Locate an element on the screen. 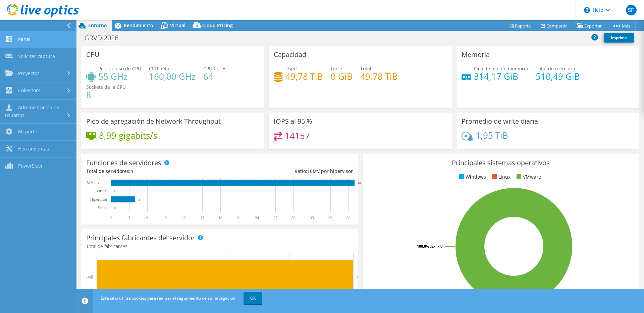  a: Reports is located at coordinates (520, 26).